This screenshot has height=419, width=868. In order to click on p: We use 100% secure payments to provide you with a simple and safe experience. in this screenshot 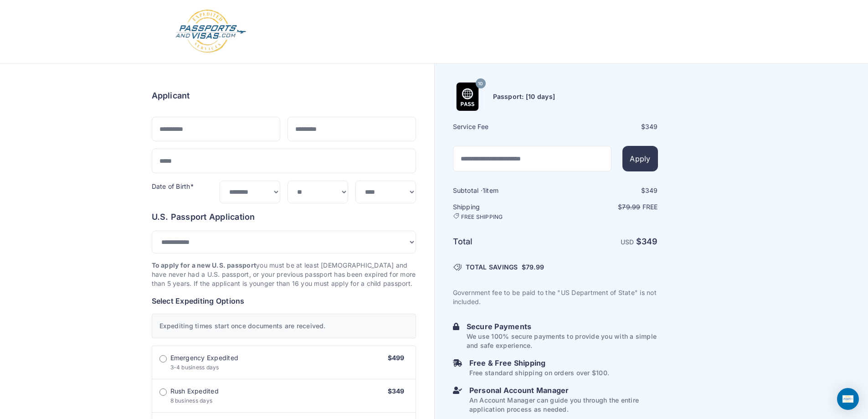, I will do `click(562, 341)`.